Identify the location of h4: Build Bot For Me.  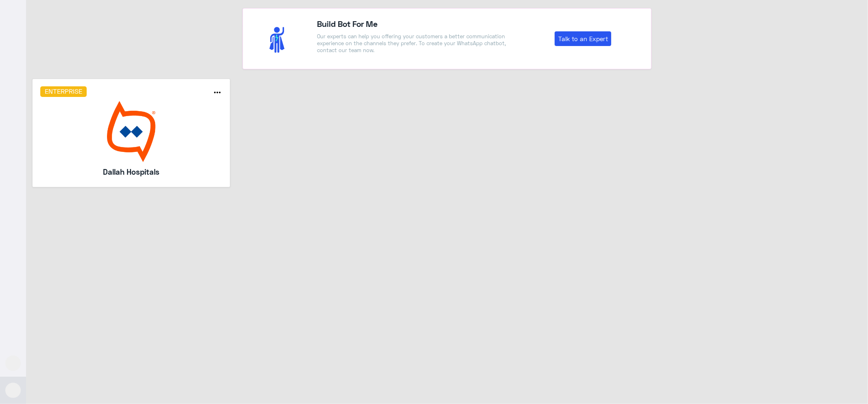
(413, 23).